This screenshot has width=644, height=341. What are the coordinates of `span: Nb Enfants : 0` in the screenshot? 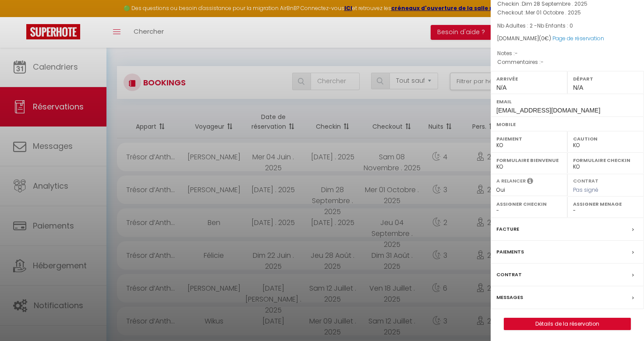 It's located at (555, 25).